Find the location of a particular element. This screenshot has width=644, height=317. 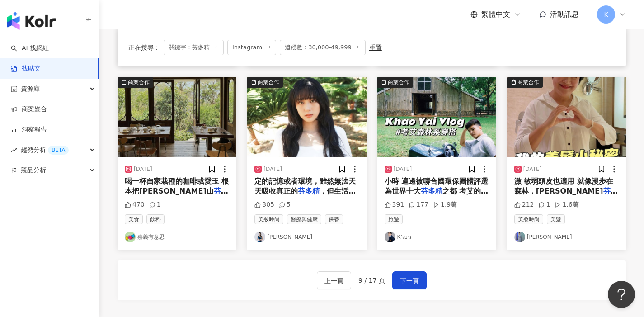

span: 追蹤數：30,000-49,999 is located at coordinates (323, 48).